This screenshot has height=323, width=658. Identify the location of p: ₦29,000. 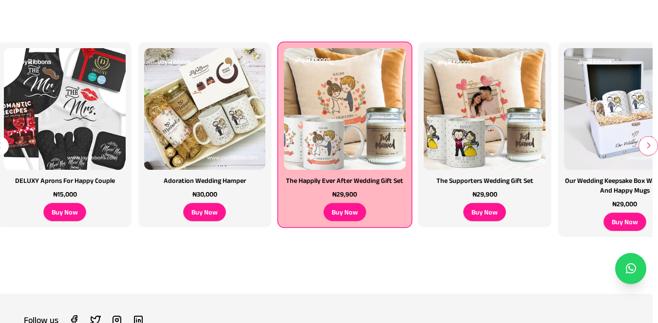
(624, 204).